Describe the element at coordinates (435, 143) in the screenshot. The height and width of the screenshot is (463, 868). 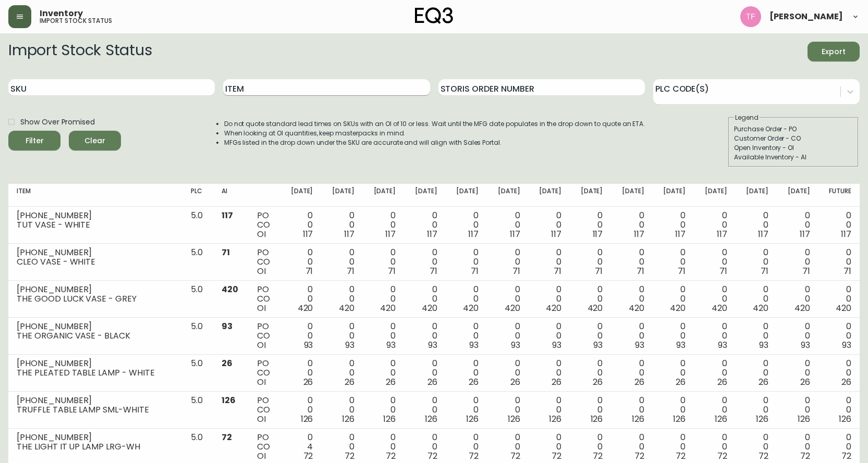
I see `li: MFGs listed in the drop down under the SKU are accurate and will align with Sales Portal.` at that location.